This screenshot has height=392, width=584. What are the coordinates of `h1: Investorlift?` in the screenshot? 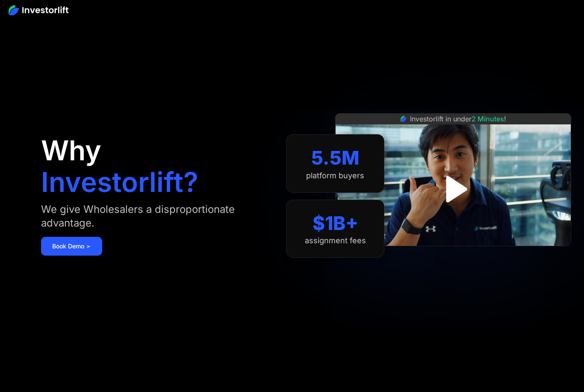 It's located at (120, 182).